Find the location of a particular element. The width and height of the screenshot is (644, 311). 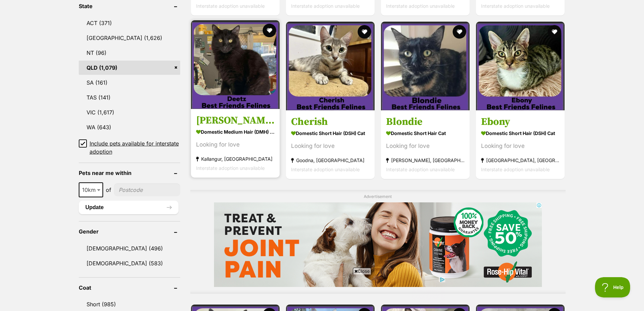

button: Update is located at coordinates (129, 207).